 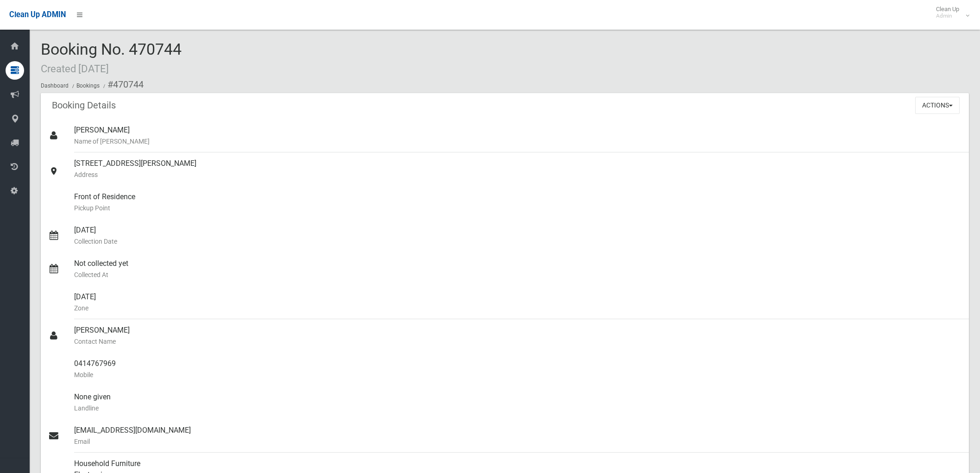 I want to click on span: Clean Up ADMIN, so click(x=37, y=14).